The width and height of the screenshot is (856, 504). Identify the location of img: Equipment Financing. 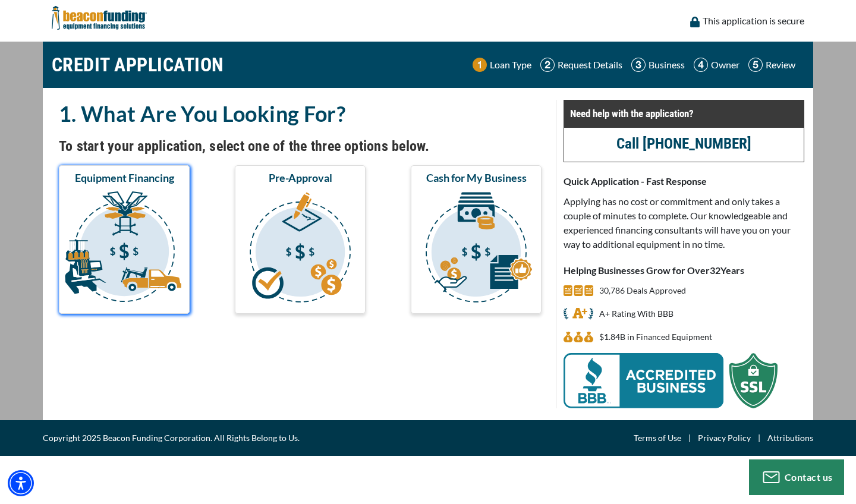
(124, 249).